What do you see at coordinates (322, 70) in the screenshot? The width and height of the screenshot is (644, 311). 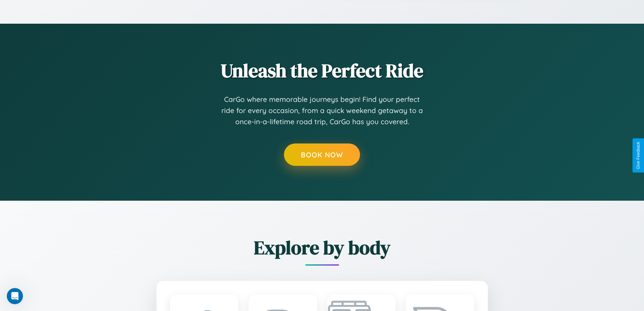 I see `h2: Unleash the Perfect Ride` at bounding box center [322, 70].